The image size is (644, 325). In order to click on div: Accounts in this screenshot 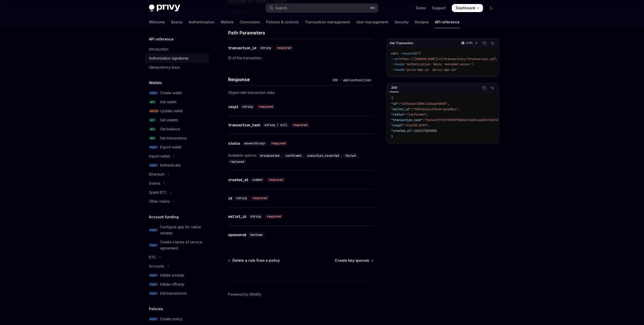, I will do `click(157, 267)`.